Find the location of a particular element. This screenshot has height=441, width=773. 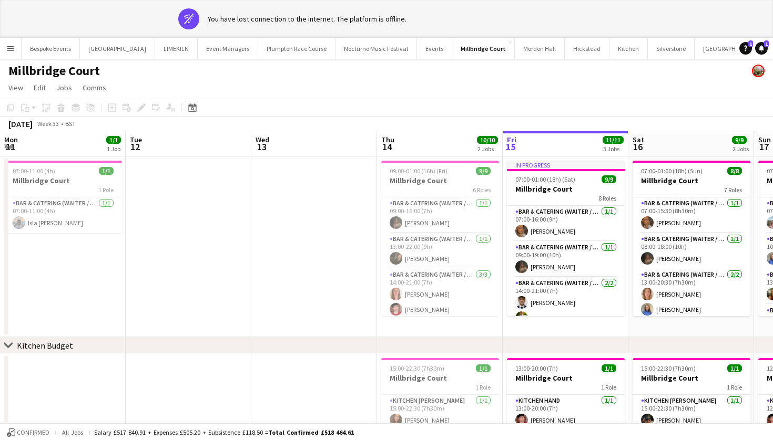

span: Jobs is located at coordinates (64, 88).